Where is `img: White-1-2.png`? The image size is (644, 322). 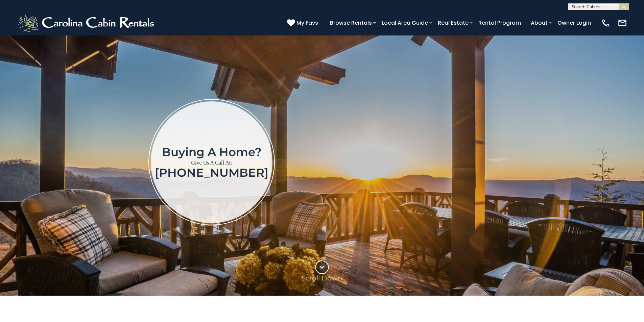
img: White-1-2.png is located at coordinates (87, 23).